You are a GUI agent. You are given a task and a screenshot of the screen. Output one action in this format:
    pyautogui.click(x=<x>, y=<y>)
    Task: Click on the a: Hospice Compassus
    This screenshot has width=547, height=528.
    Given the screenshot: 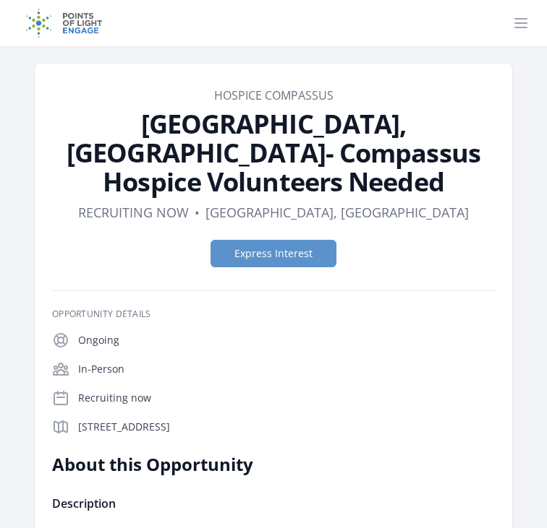 What is the action you would take?
    pyautogui.click(x=273, y=95)
    